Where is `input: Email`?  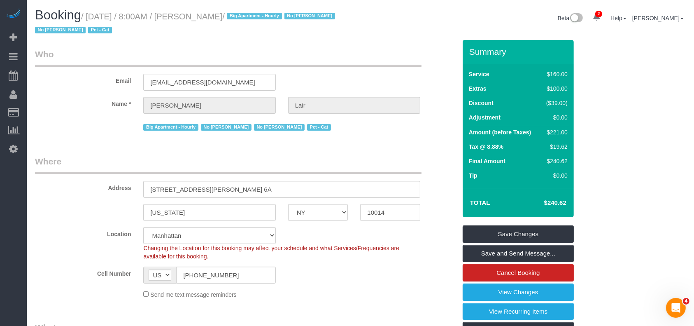
input: Email is located at coordinates (209, 82).